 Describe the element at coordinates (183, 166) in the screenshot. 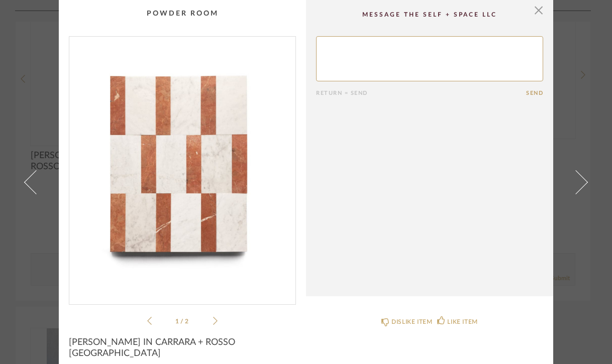

I see `img: 6c955c58-7f93-4a2e-9c81-98b528fec8a2_1000x1000.jpg` at that location.